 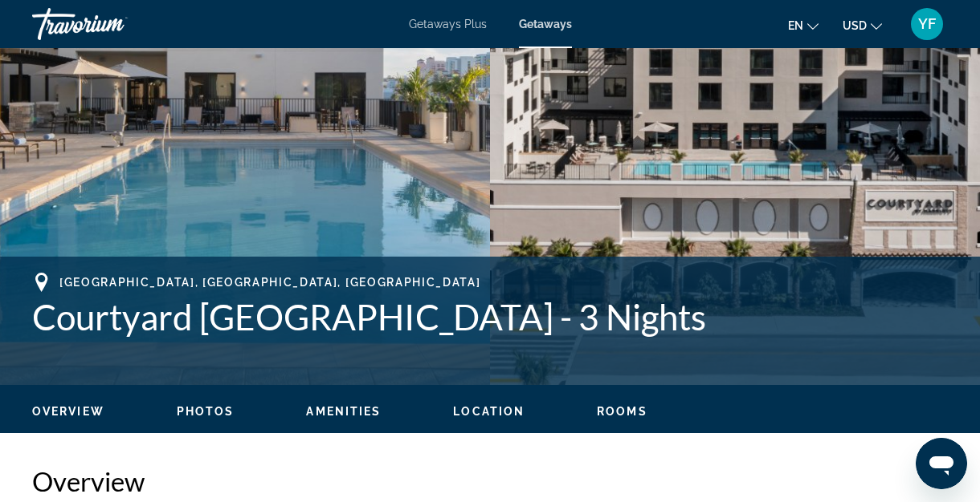 What do you see at coordinates (68, 412) in the screenshot?
I see `span: Overview` at bounding box center [68, 412].